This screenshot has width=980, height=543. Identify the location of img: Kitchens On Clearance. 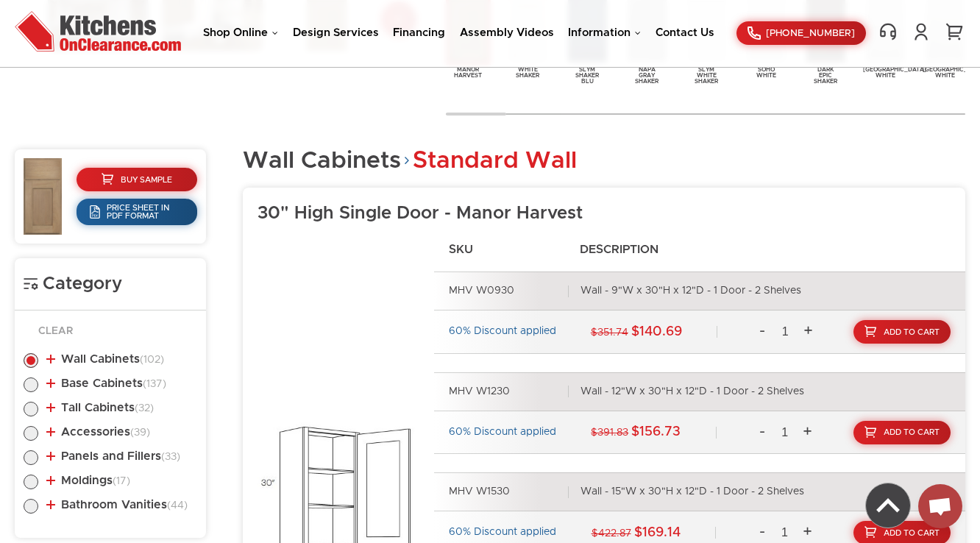
(97, 30).